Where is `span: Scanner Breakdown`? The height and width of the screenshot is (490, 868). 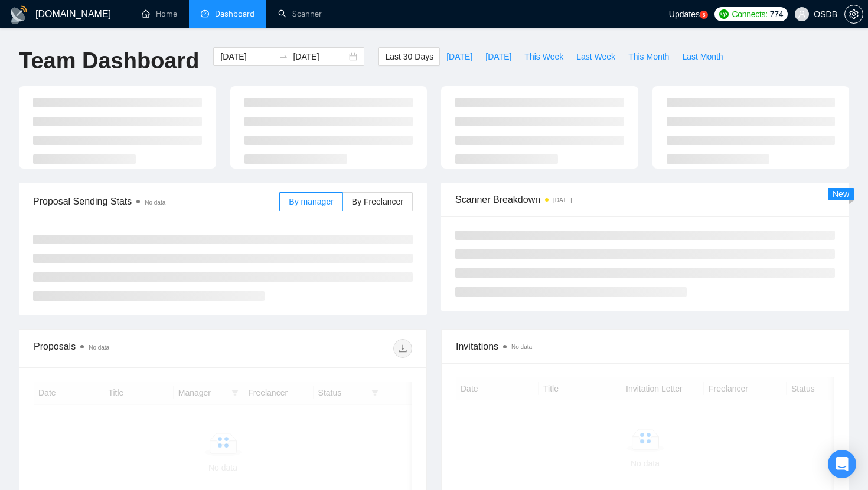 span: Scanner Breakdown is located at coordinates (645, 199).